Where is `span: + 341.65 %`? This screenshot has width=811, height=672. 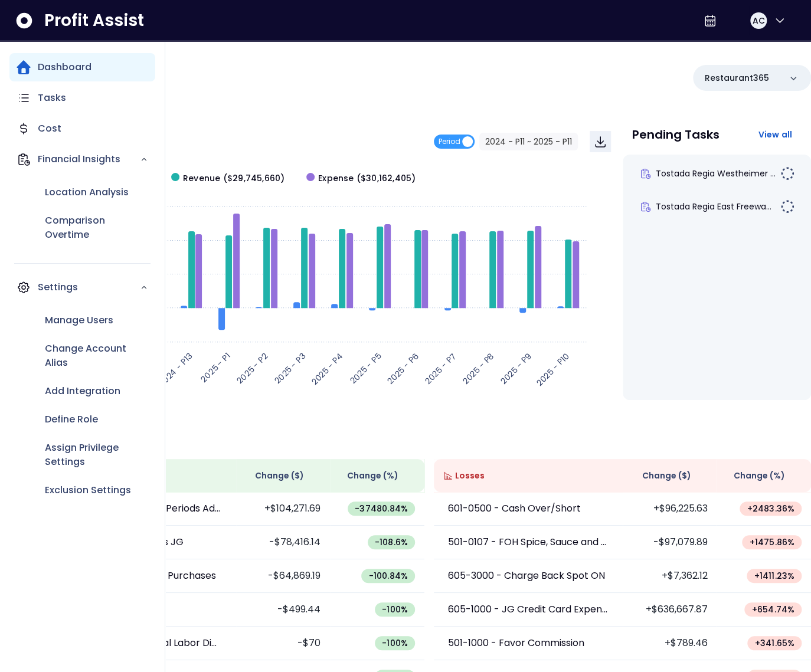 span: + 341.65 % is located at coordinates (775, 643).